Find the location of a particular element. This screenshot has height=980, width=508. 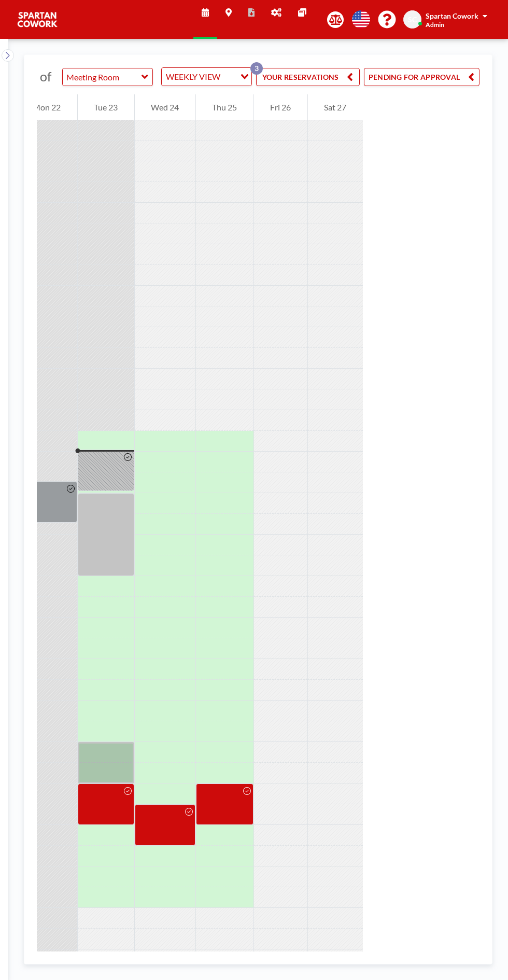

div: Wed 24 is located at coordinates (165, 107).